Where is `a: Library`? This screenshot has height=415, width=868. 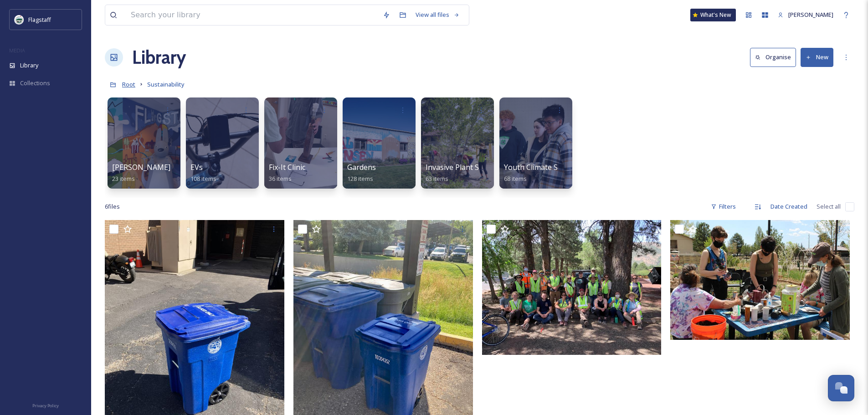
a: Library is located at coordinates (159, 58).